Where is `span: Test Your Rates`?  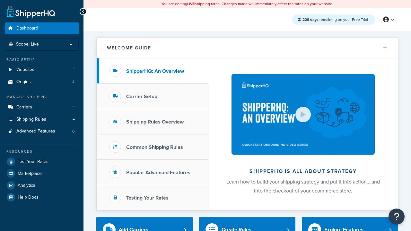 span: Test Your Rates is located at coordinates (33, 162).